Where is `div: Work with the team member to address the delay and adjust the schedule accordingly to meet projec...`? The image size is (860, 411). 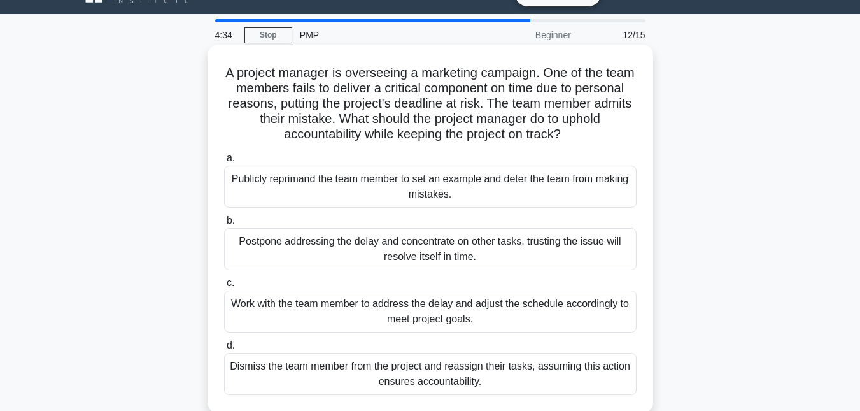 div: Work with the team member to address the delay and adjust the schedule accordingly to meet projec... is located at coordinates (430, 311).